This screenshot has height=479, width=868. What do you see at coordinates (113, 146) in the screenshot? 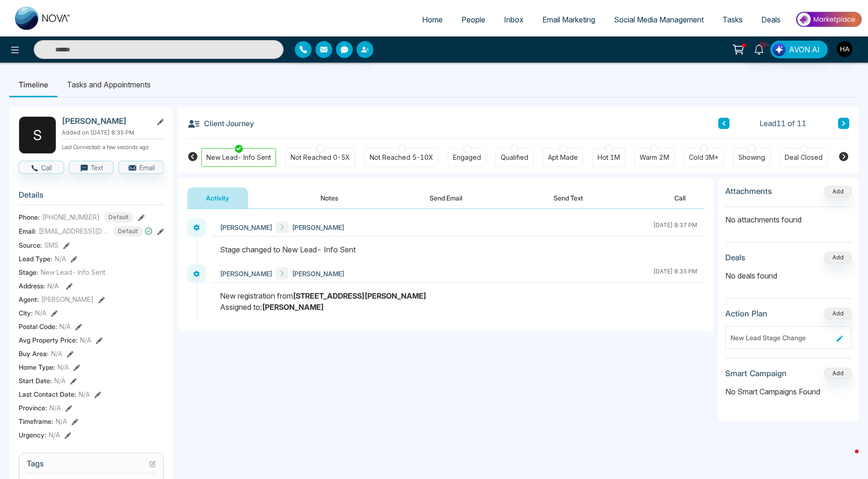
I see `p: Last Connected: a few seconds ago` at bounding box center [113, 146].